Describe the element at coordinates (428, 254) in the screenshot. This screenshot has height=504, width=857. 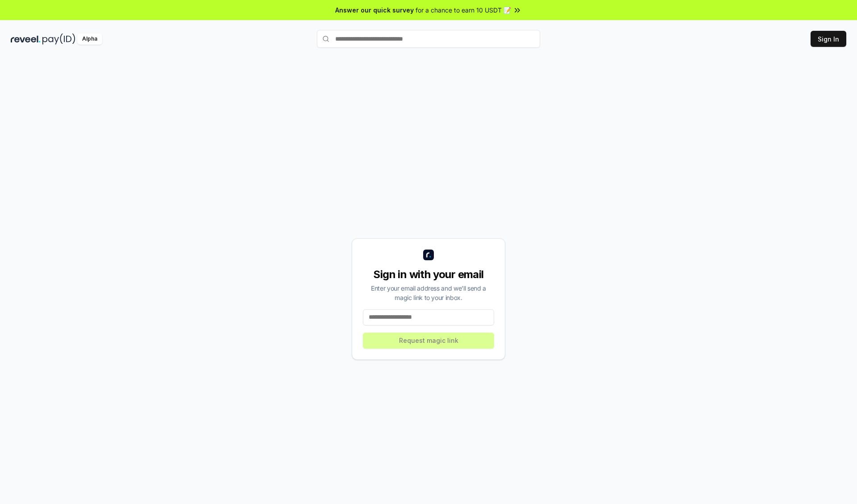
I see `img: logo_small` at that location.